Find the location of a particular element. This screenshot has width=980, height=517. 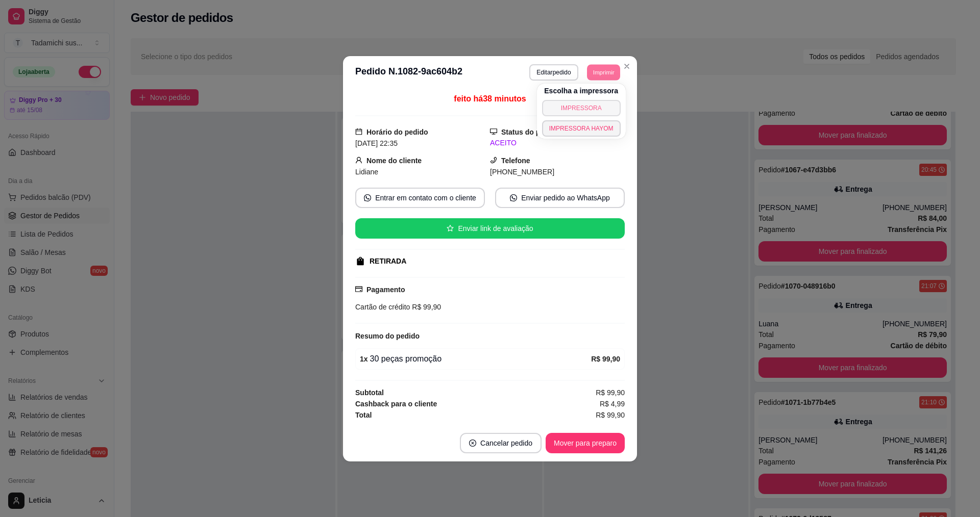

span: Lidiane is located at coordinates (367, 172).